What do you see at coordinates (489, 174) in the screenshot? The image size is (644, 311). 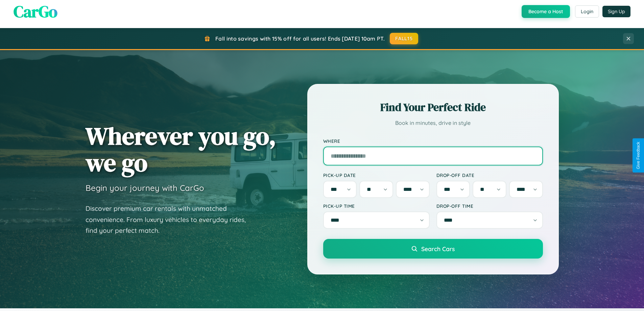 I see `label: Drop-off Date` at bounding box center [489, 174].